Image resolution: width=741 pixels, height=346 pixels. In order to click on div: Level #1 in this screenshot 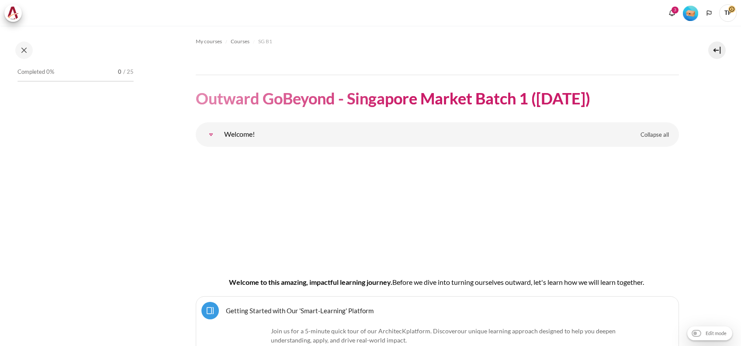, I will do `click(690, 13)`.